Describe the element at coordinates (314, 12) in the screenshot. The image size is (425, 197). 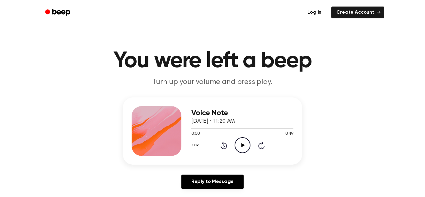
I see `a: Log in` at that location.